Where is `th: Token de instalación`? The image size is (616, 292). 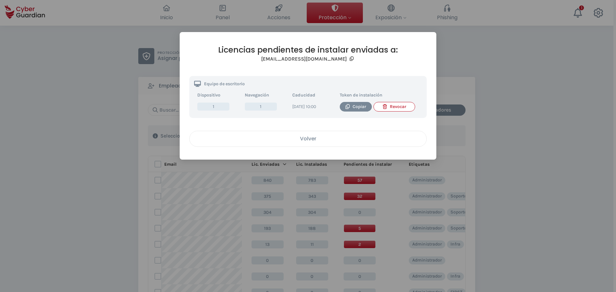 th: Token de instalación is located at coordinates (379, 95).